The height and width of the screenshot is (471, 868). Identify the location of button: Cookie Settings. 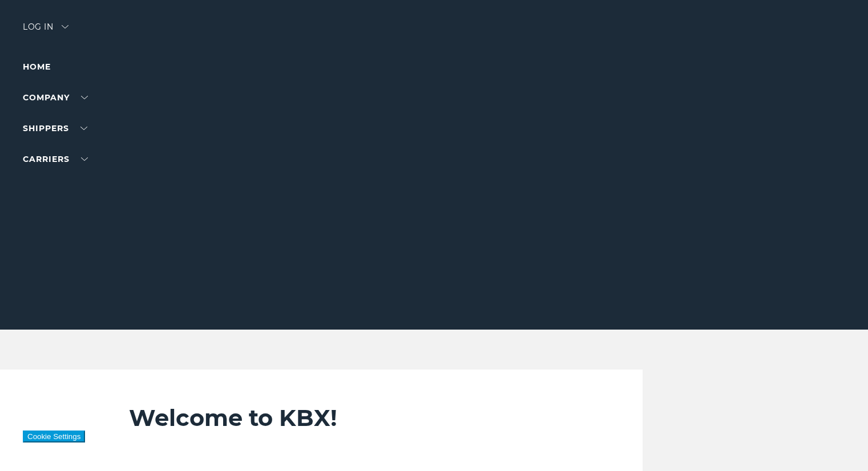
(53, 436).